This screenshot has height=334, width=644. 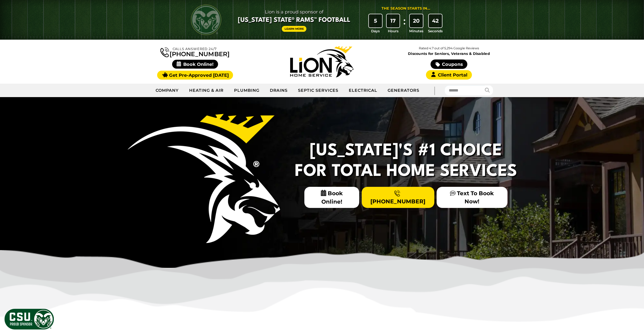 I want to click on div: The Season Starts in..., so click(x=406, y=9).